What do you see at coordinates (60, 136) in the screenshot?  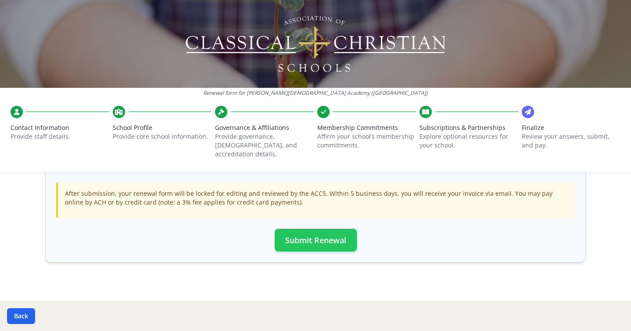 I see `p: Provide staff details.` at bounding box center [60, 136].